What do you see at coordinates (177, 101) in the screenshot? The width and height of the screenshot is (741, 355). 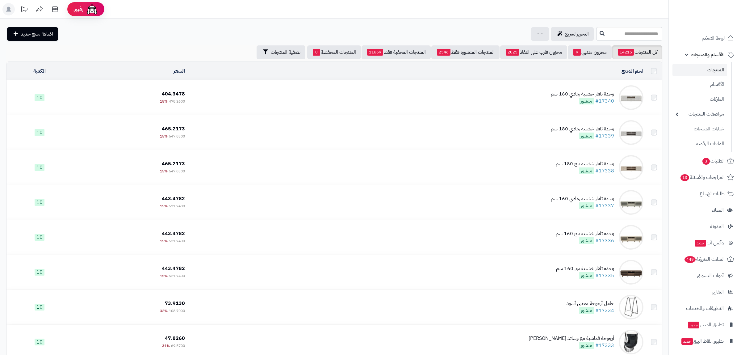 I see `span: 478.2600` at bounding box center [177, 101].